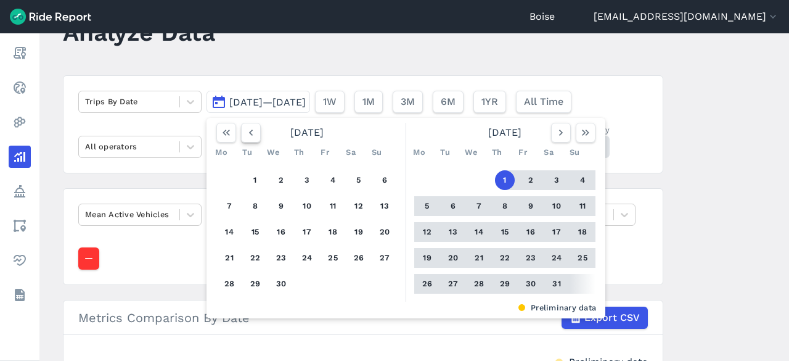  What do you see at coordinates (330, 102) in the screenshot?
I see `button: 1W` at bounding box center [330, 102].